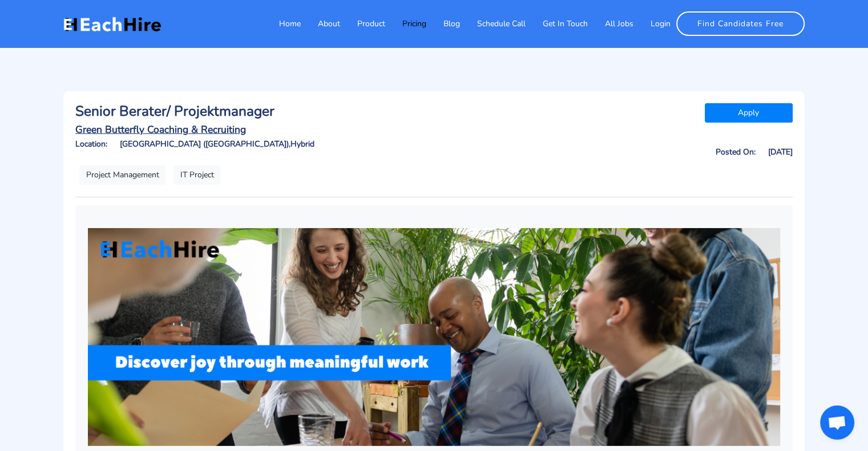 This screenshot has height=451, width=868. What do you see at coordinates (740, 24) in the screenshot?
I see `a: Find Candidates Free` at bounding box center [740, 24].